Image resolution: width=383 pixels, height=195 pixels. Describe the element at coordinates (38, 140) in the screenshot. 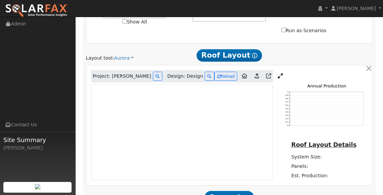

I see `span: Site Summary` at that location.